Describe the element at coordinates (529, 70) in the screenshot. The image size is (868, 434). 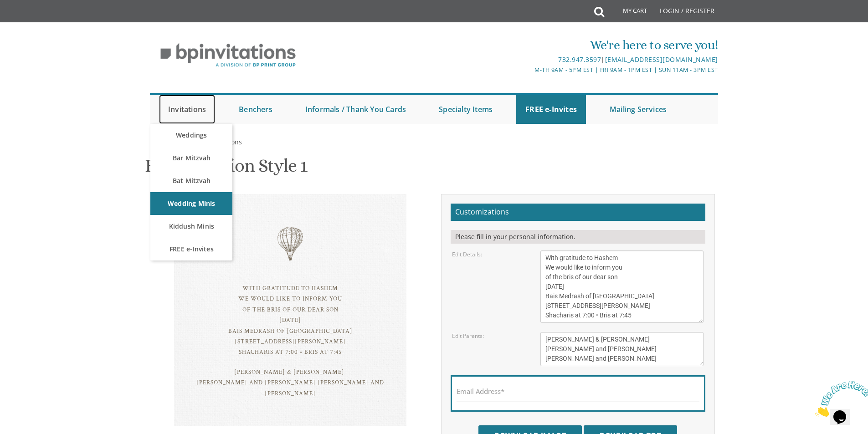
I see `div: M-Th 9am - 5pm EST | Fri 9am - 1pm EST | Sun 11am - 3pm EST` at that location.